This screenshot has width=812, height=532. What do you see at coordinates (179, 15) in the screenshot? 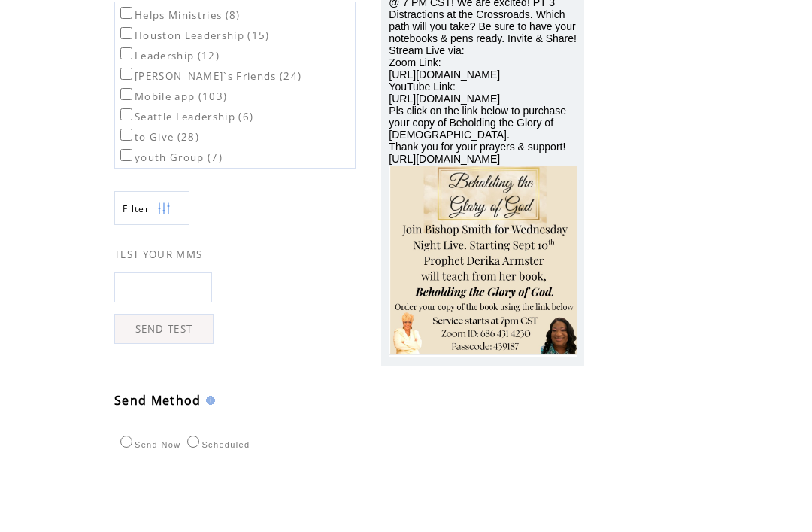
I see `label: Helps Ministries (8)` at bounding box center [179, 15].